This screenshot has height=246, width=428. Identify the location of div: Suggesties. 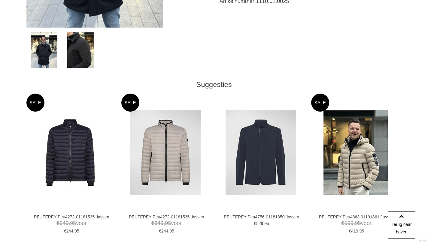
(214, 85).